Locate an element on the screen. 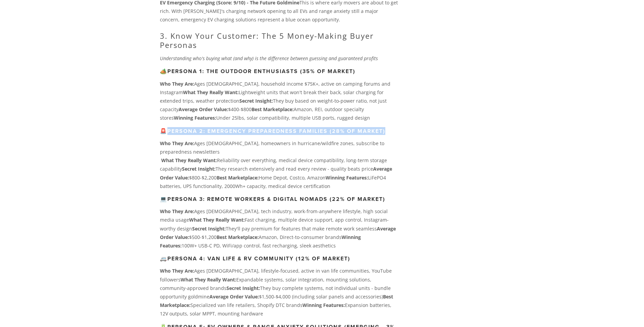 This screenshot has height=327, width=644. strong: Persona 4: Van Life & RV Community (12% of market) is located at coordinates (259, 258).